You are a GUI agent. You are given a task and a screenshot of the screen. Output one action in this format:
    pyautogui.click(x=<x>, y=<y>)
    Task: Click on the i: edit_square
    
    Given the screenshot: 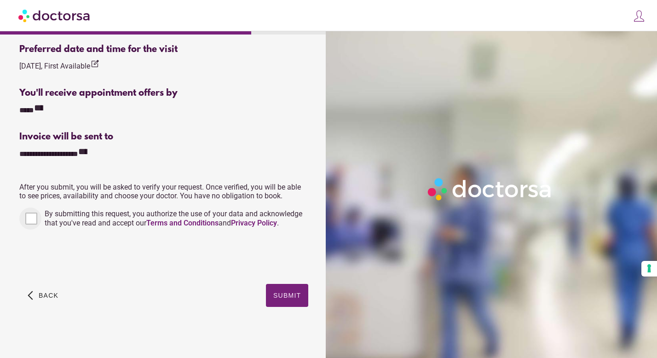 What is the action you would take?
    pyautogui.click(x=95, y=64)
    